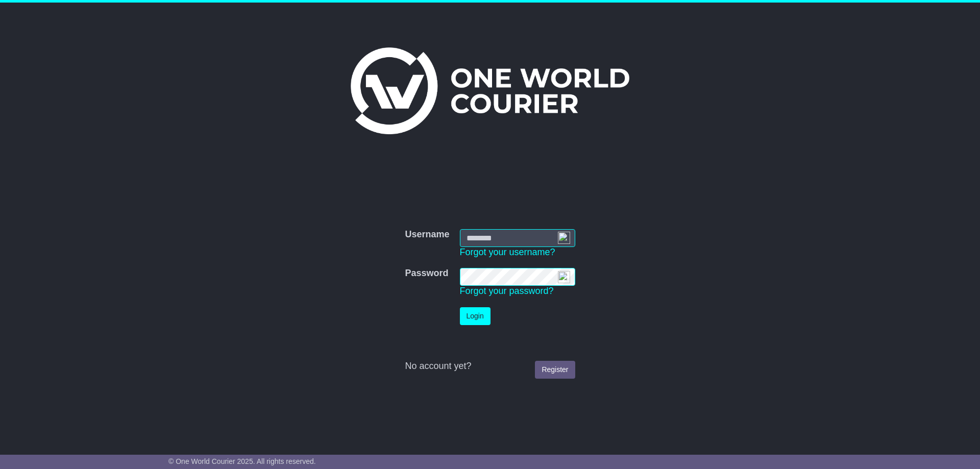 The image size is (980, 469). I want to click on label: Password, so click(426, 273).